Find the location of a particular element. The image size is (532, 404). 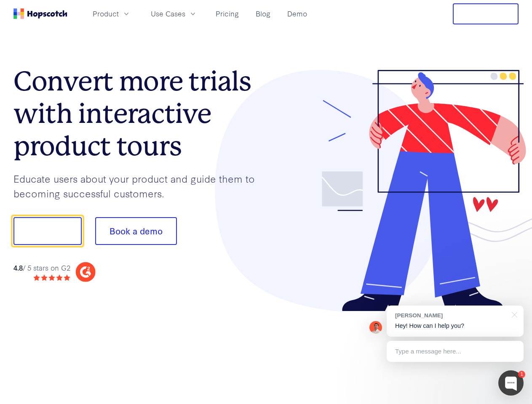

button: Use Cases is located at coordinates (174, 13).